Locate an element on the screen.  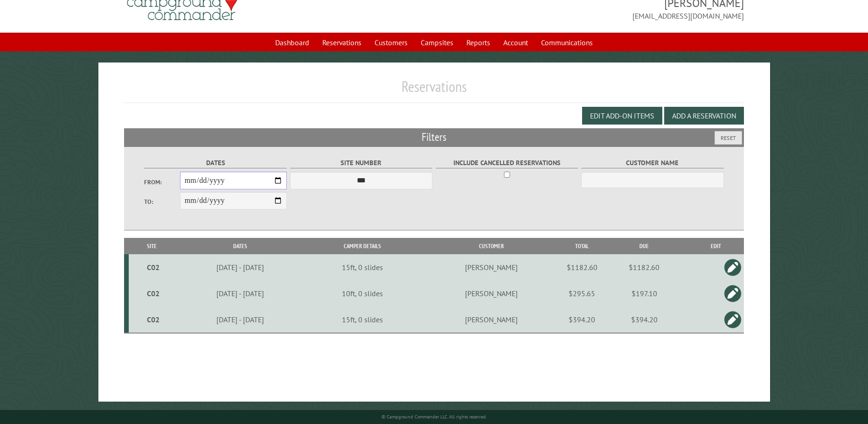
label: Include Cancelled Reservations is located at coordinates (507, 163).